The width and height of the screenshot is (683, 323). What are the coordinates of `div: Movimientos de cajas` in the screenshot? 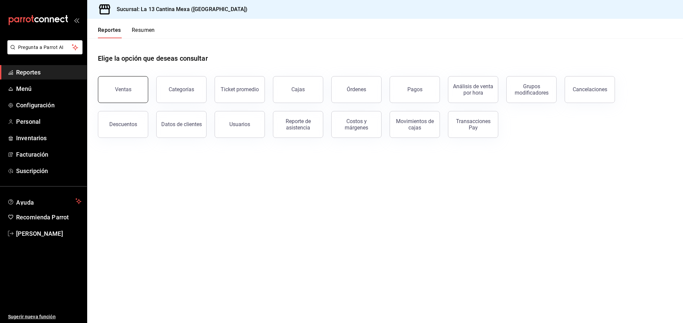 It's located at (415, 124).